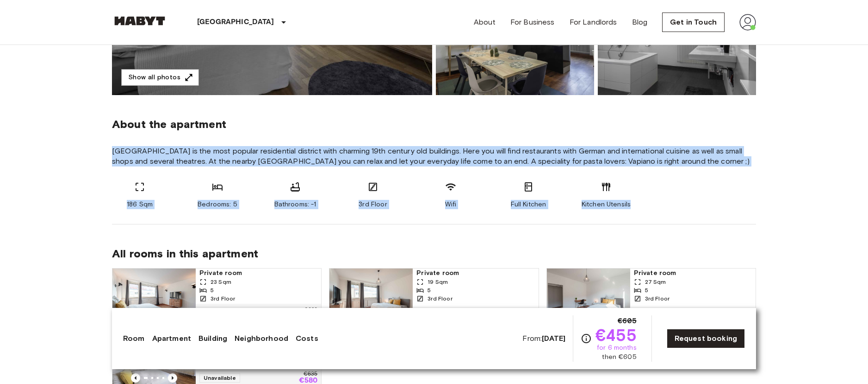 This screenshot has height=384, width=868. I want to click on p: €635, so click(311, 374).